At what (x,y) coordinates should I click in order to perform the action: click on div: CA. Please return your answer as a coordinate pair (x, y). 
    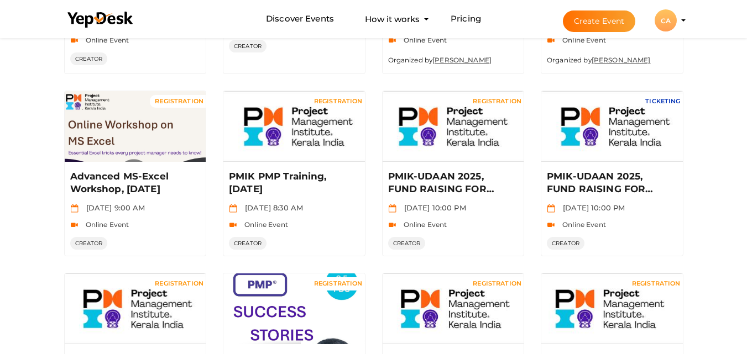
    Looking at the image, I should click on (665, 20).